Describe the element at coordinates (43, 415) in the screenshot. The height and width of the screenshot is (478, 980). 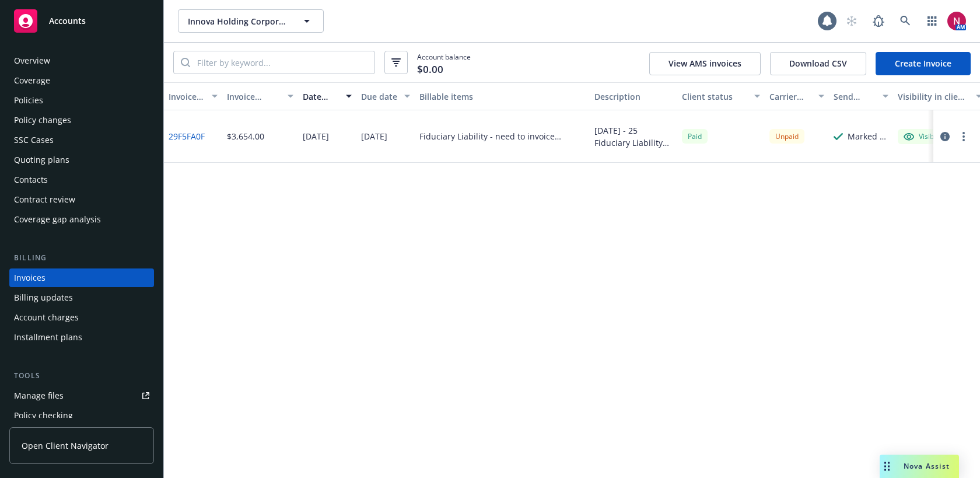
I see `div: Policy checking` at that location.